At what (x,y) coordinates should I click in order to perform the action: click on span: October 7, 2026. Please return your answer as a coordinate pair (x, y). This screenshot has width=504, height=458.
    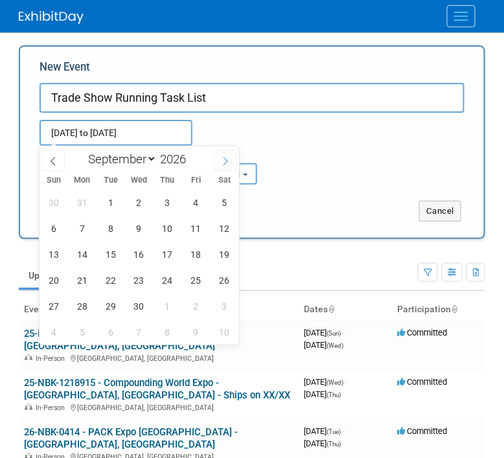
    Looking at the image, I should click on (139, 332).